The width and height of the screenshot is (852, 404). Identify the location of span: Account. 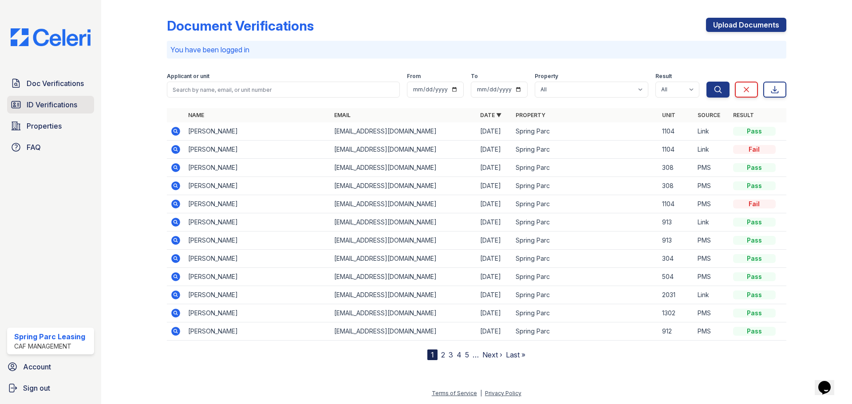
(37, 367).